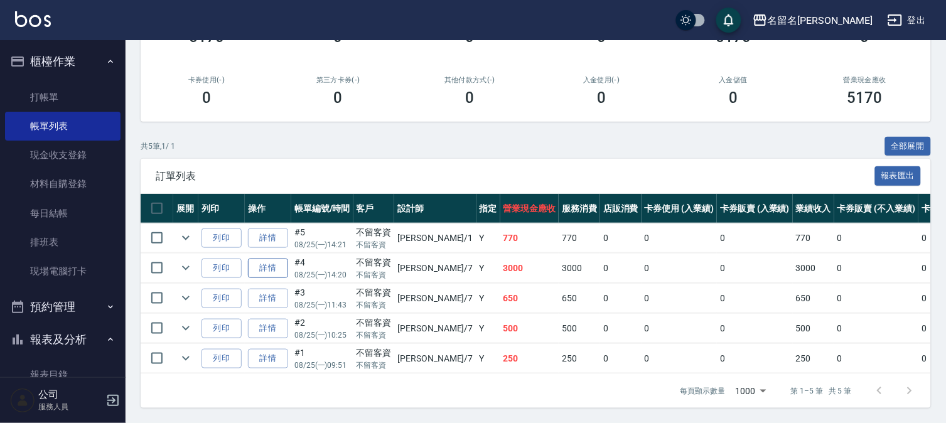  What do you see at coordinates (755, 208) in the screenshot?
I see `th: 卡券販賣 (入業績)` at bounding box center [755, 208].